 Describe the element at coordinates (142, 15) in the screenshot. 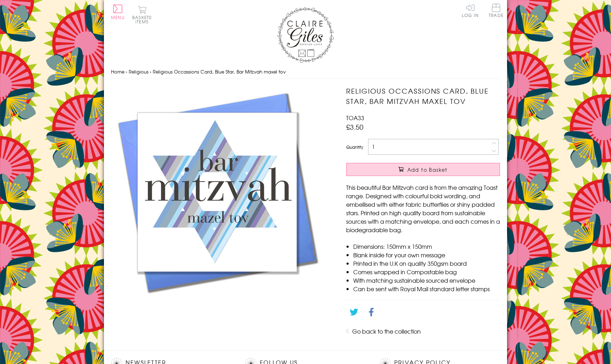

I see `button: Basket0 items` at that location.